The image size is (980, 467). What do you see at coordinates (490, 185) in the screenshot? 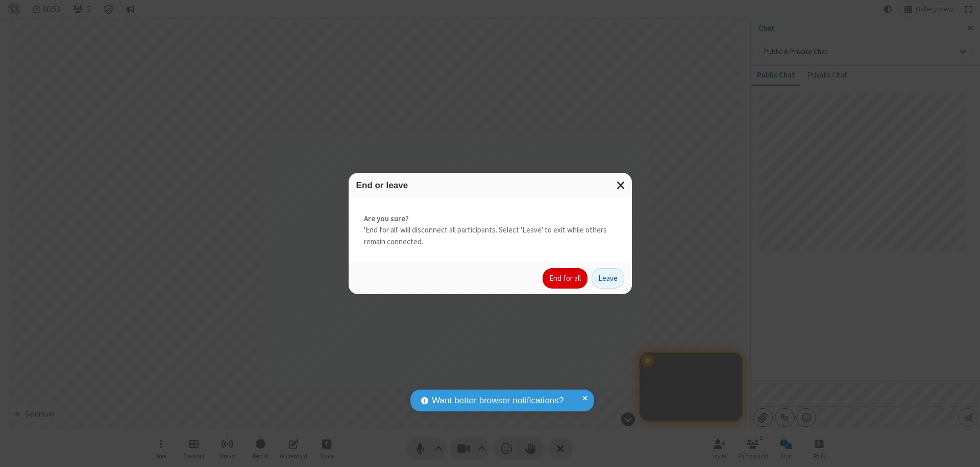
I see `h3: End or leave` at bounding box center [490, 185].